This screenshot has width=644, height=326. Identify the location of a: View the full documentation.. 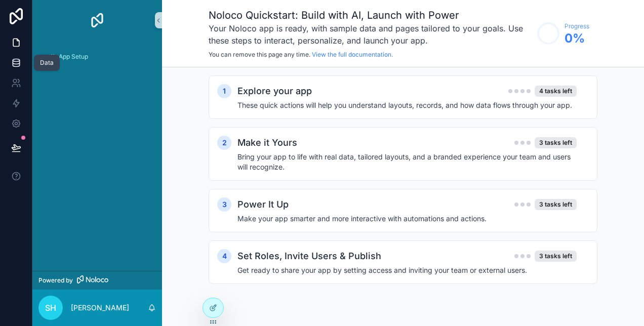
(352, 54).